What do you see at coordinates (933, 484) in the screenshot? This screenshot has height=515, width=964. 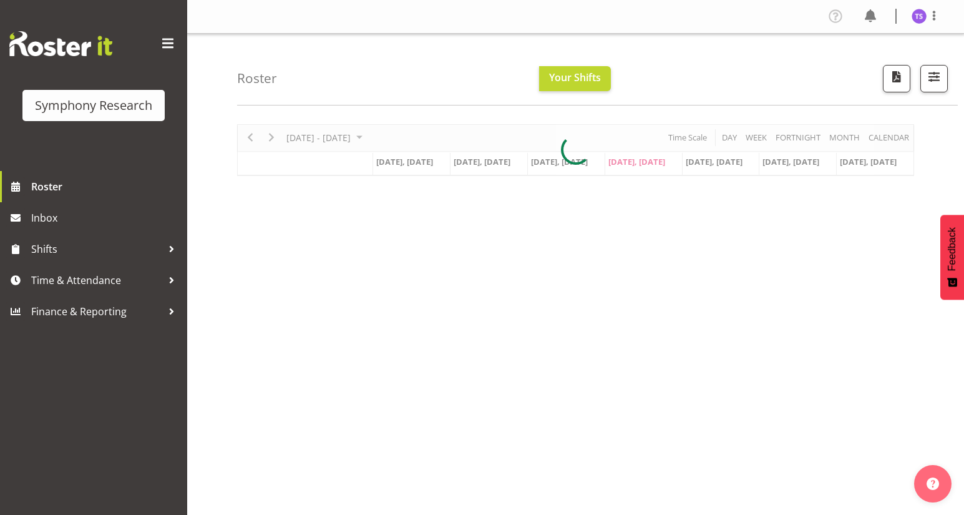 I see `img: help-xxl-2.png` at bounding box center [933, 484].